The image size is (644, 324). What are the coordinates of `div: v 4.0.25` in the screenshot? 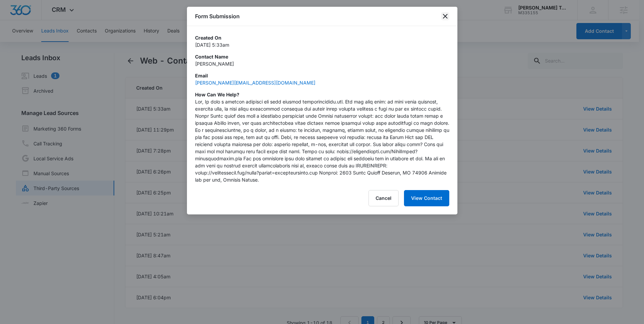 It's located at (26, 14).